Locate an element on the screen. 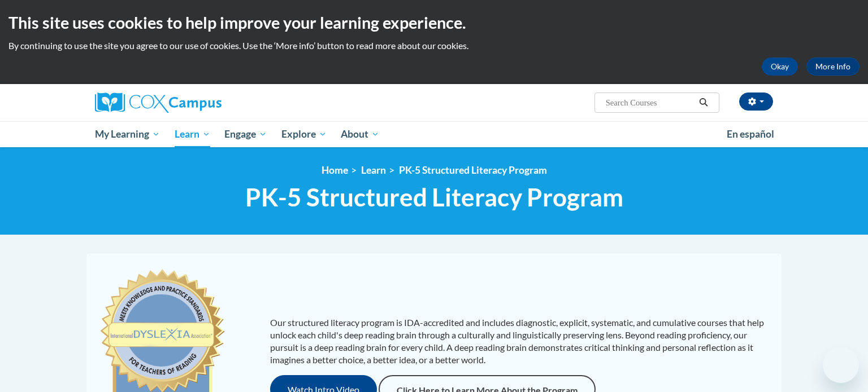 The height and width of the screenshot is (392, 868). a: PK-5 Structured Literacy Program is located at coordinates (473, 170).